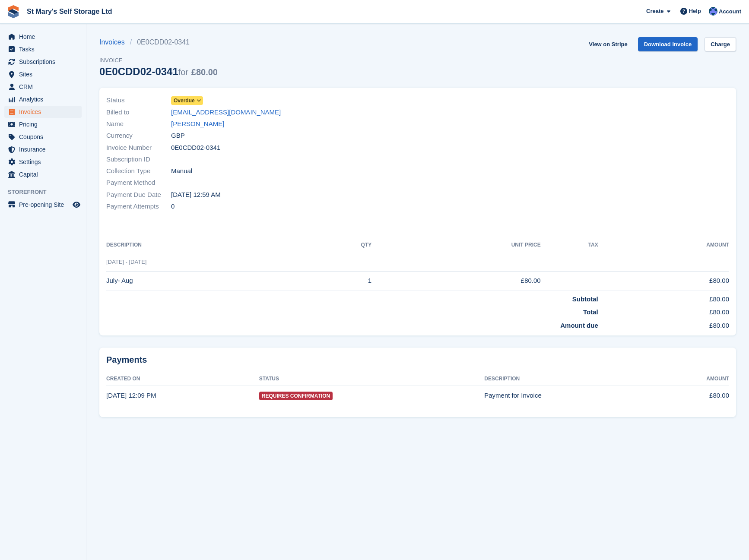  What do you see at coordinates (181, 171) in the screenshot?
I see `span: Manual` at bounding box center [181, 171].